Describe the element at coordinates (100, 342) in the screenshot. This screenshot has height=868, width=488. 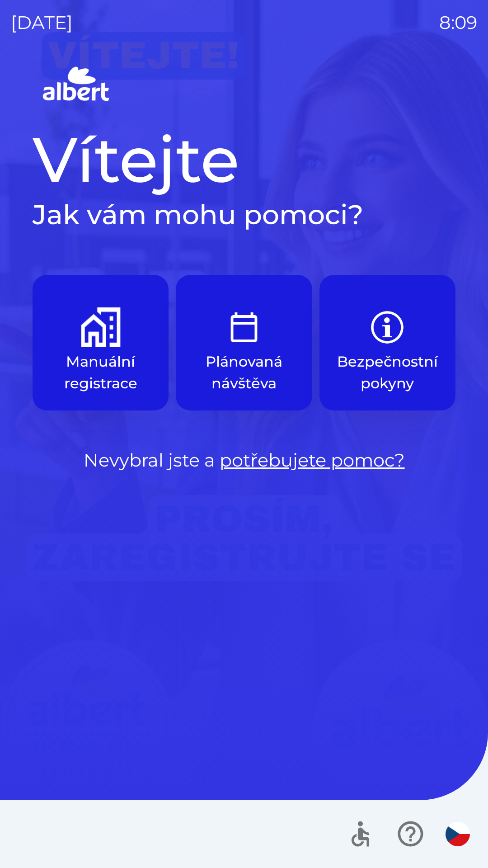
I see `button: Manuální registrace` at that location.